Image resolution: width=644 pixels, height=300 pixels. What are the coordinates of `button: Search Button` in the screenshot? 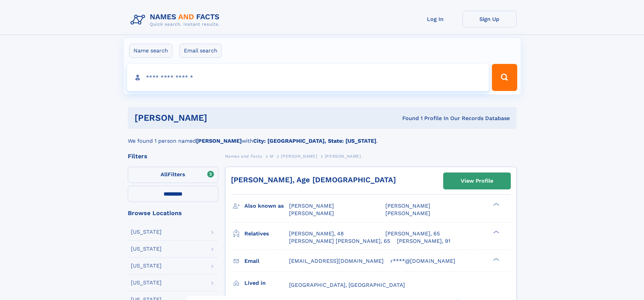 It's located at (504, 78).